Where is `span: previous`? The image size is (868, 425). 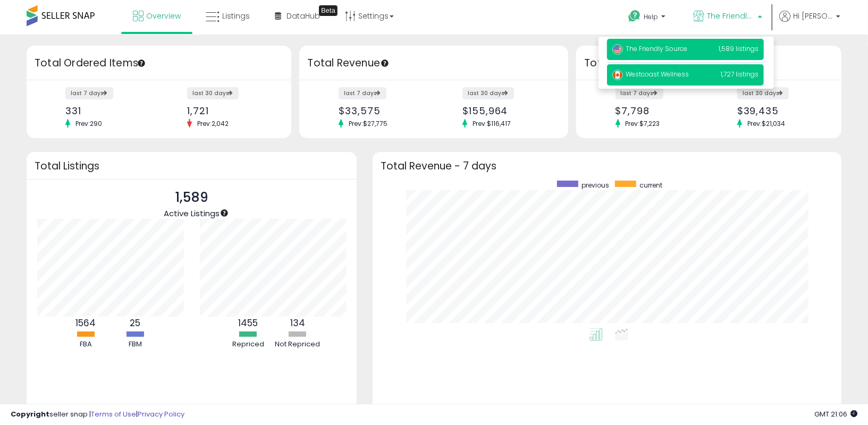
span: previous is located at coordinates (596, 184).